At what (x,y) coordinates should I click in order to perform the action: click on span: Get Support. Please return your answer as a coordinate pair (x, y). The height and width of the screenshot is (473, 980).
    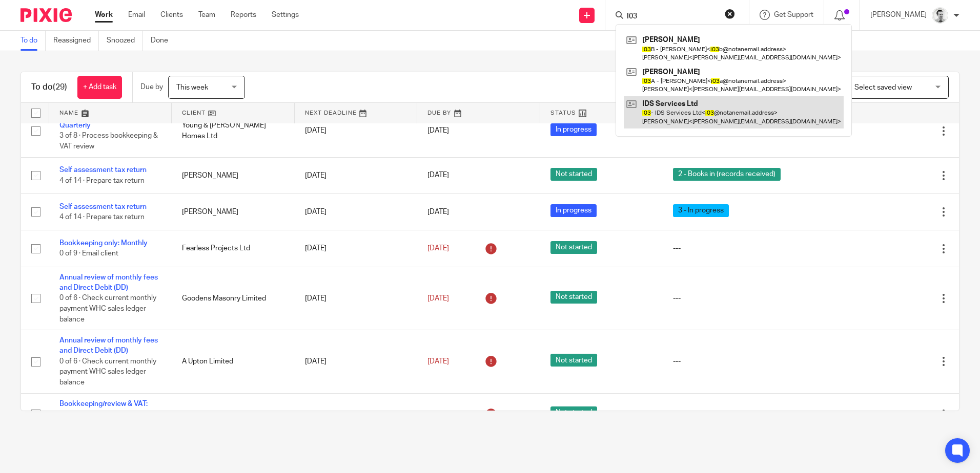
    Looking at the image, I should click on (793, 15).